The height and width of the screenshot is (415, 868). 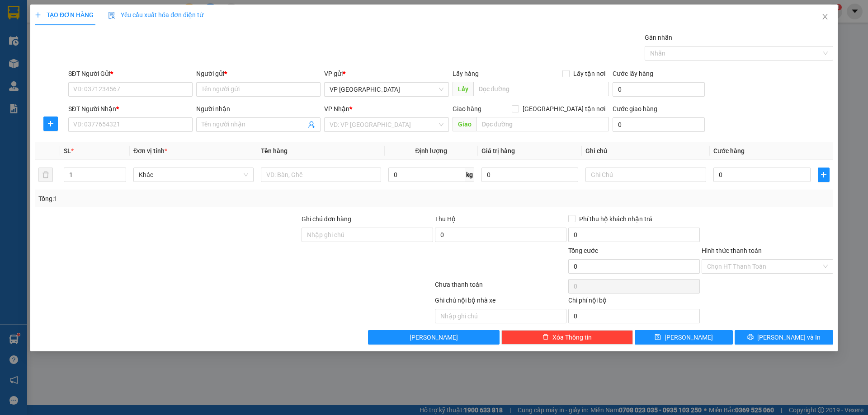 I want to click on span: Giá trị hàng, so click(x=498, y=151).